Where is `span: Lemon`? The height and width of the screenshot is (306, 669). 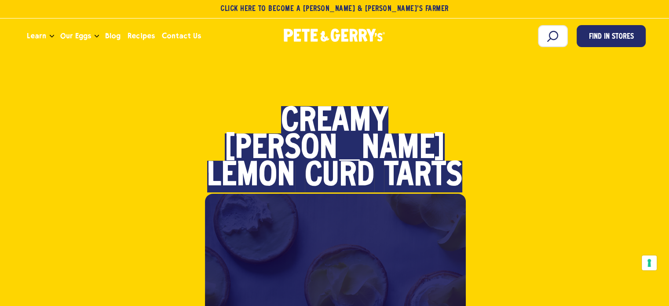 span: Lemon is located at coordinates (251, 176).